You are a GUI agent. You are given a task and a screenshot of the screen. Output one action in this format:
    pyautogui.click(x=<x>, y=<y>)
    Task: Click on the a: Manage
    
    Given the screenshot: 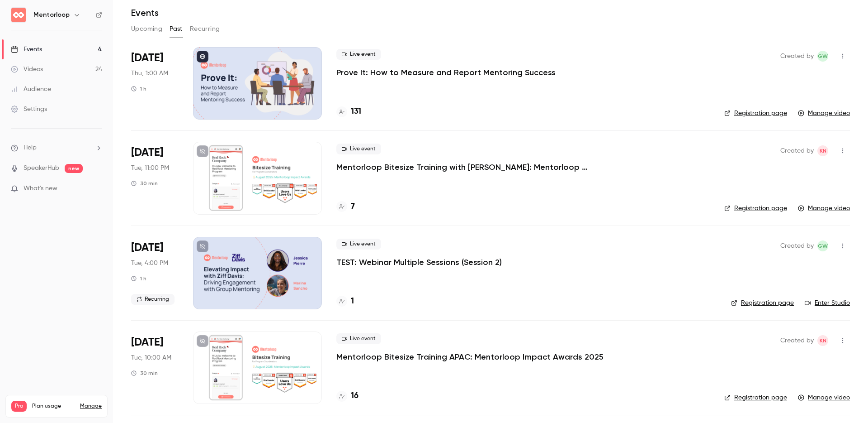 What is the action you would take?
    pyautogui.click(x=91, y=406)
    